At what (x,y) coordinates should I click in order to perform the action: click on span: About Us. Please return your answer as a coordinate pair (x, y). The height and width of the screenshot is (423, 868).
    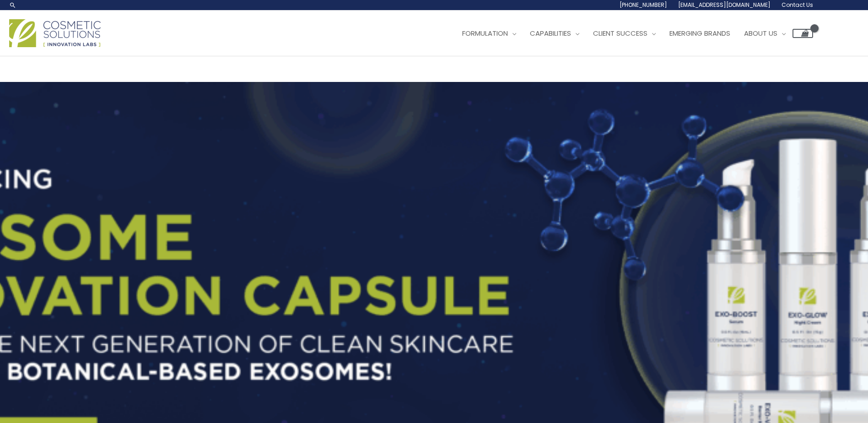
    Looking at the image, I should click on (760, 33).